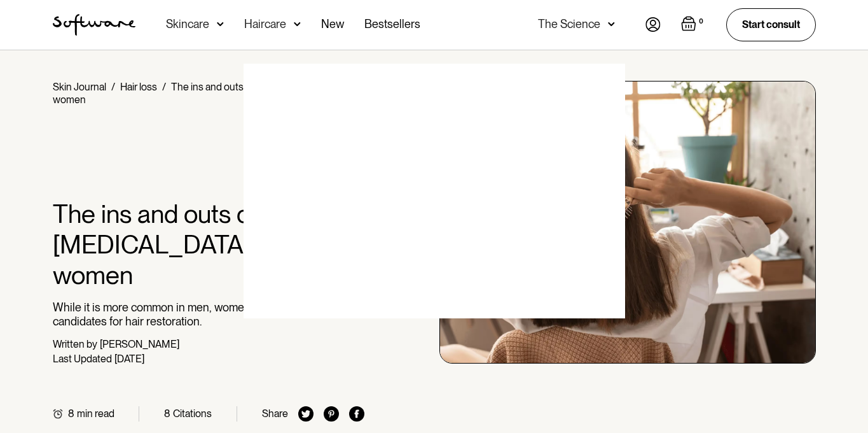  Describe the element at coordinates (79, 87) in the screenshot. I see `a: Skin Journal` at that location.